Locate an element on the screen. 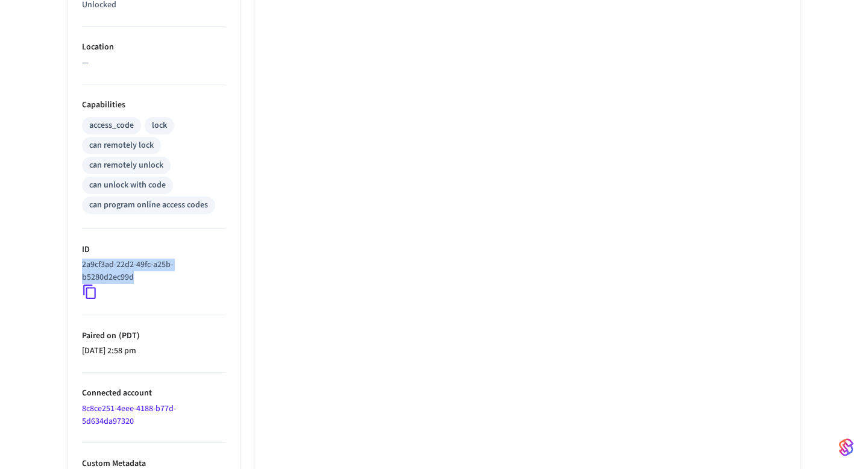 The image size is (868, 469). img: SeamLogoGradient.69752ec5.svg is located at coordinates (846, 447).